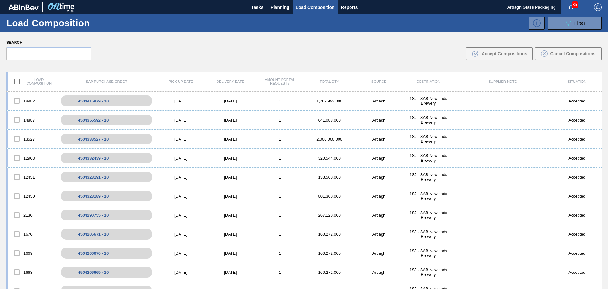  What do you see at coordinates (32, 81) in the screenshot?
I see `div: Load composition` at bounding box center [32, 81].